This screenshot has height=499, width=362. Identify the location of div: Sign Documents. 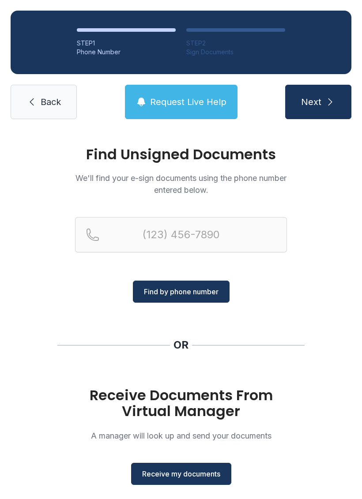
(236, 52).